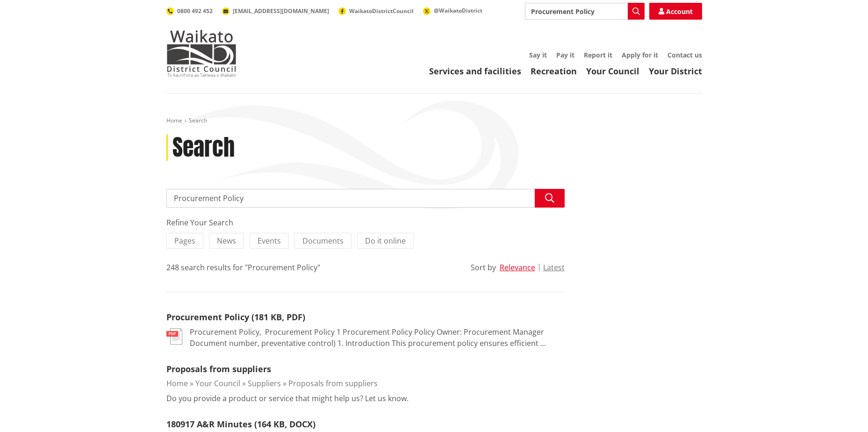 The image size is (868, 432). I want to click on span: WaikatoDistrictCouncil, so click(381, 11).